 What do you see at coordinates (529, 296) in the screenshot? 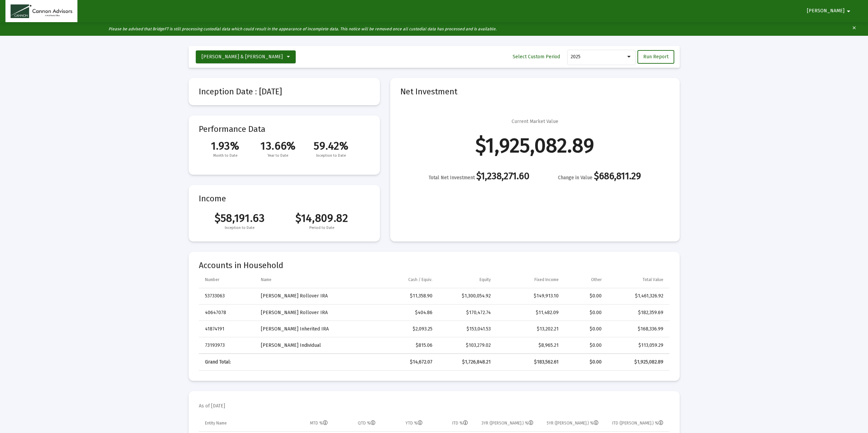
I see `div: $149,913.10` at bounding box center [529, 296].